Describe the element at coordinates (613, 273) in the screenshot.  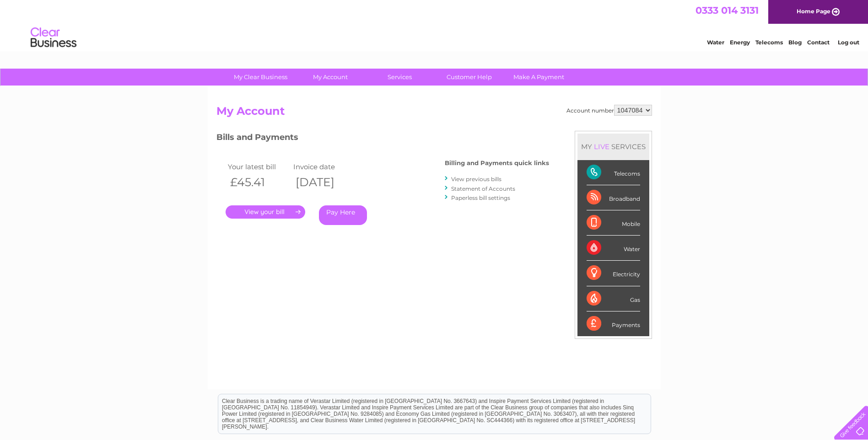
I see `div: Electricity` at that location.